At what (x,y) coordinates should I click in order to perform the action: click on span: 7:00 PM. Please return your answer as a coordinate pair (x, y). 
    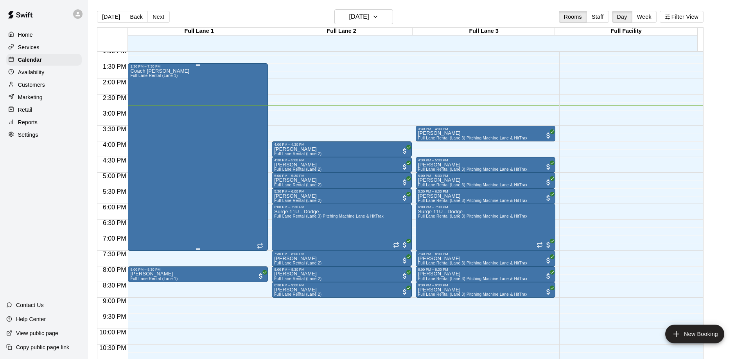
    Looking at the image, I should click on (115, 238).